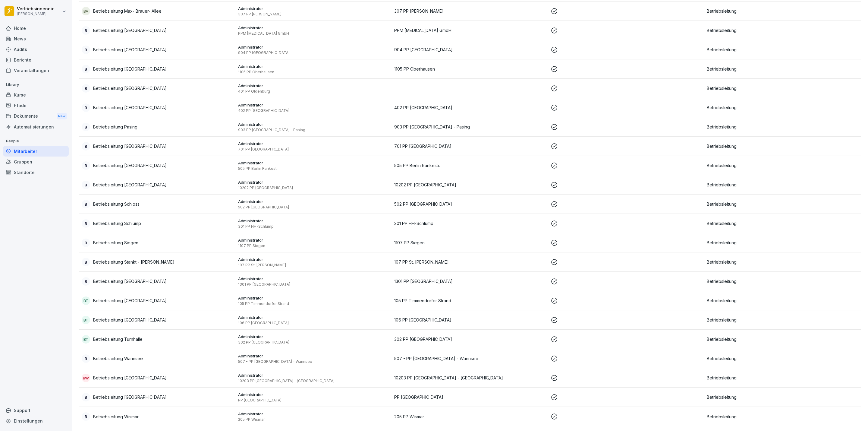 Image resolution: width=868 pixels, height=431 pixels. I want to click on div: News, so click(36, 39).